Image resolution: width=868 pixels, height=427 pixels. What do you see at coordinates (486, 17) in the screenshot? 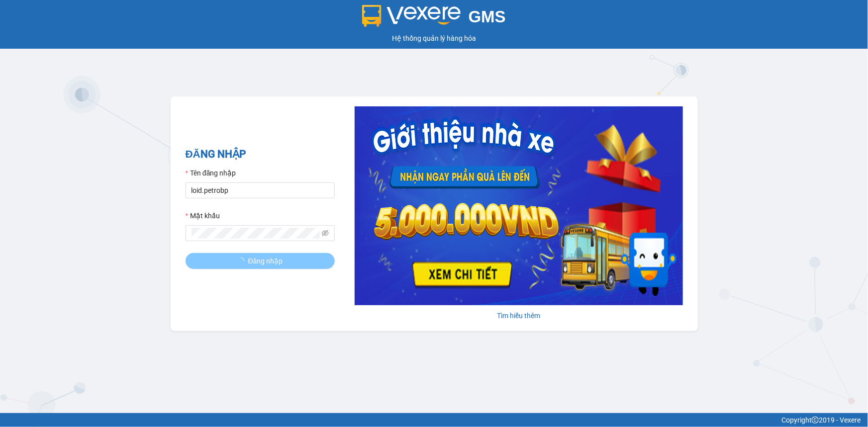
I see `span: GMS` at bounding box center [486, 17].